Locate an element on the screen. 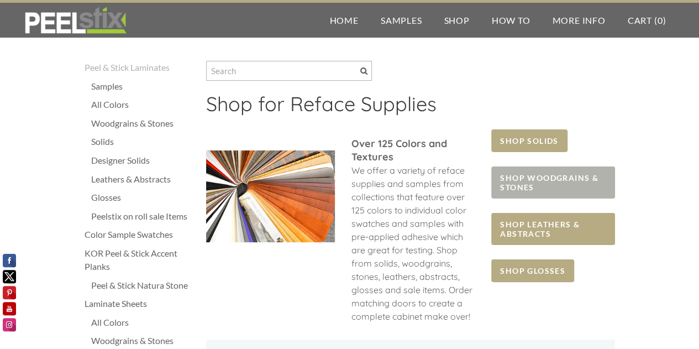 The image size is (699, 349). a: Peel & Stick Laminates is located at coordinates (140, 67).